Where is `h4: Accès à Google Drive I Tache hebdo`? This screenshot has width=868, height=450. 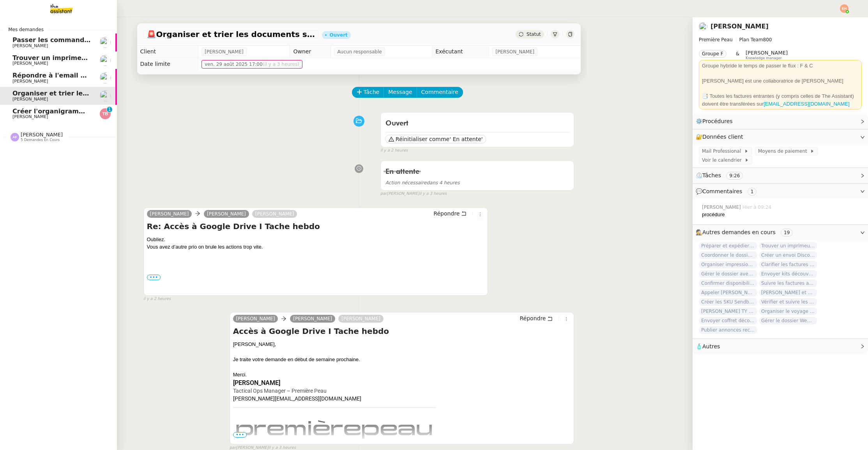 h4: Accès à Google Drive I Tache hebdo is located at coordinates (402, 331).